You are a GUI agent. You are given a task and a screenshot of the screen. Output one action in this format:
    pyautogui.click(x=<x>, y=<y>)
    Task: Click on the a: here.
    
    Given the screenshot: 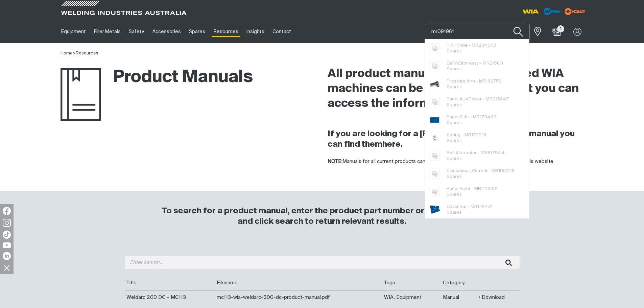 What is the action you would take?
    pyautogui.click(x=393, y=144)
    